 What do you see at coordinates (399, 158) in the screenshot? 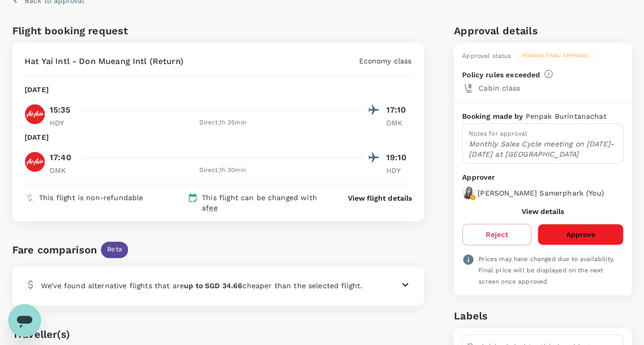
I see `p: 19:10` at bounding box center [399, 158].